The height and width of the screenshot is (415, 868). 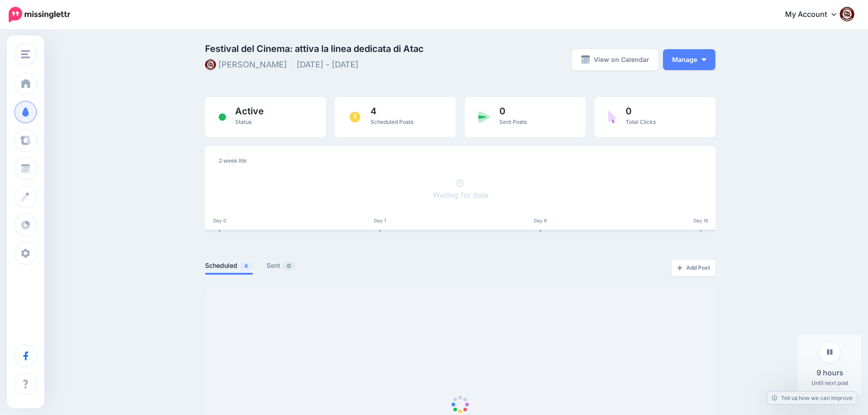 What do you see at coordinates (39, 14) in the screenshot?
I see `img: Missinglettr` at bounding box center [39, 14].